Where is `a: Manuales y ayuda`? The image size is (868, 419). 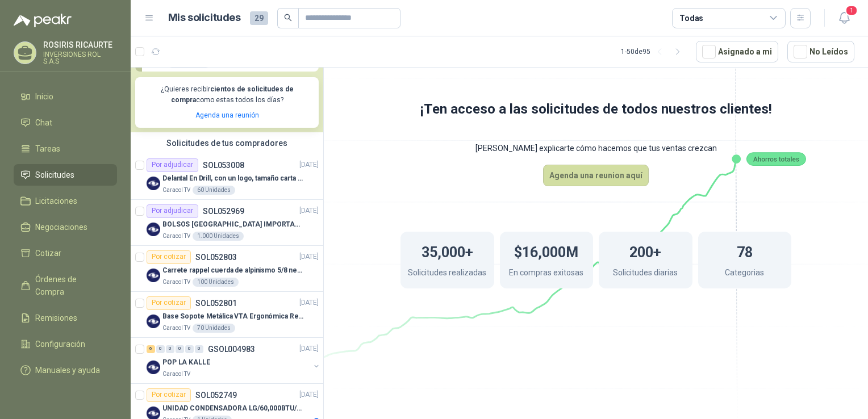
a: Manuales y ayuda is located at coordinates (65, 370).